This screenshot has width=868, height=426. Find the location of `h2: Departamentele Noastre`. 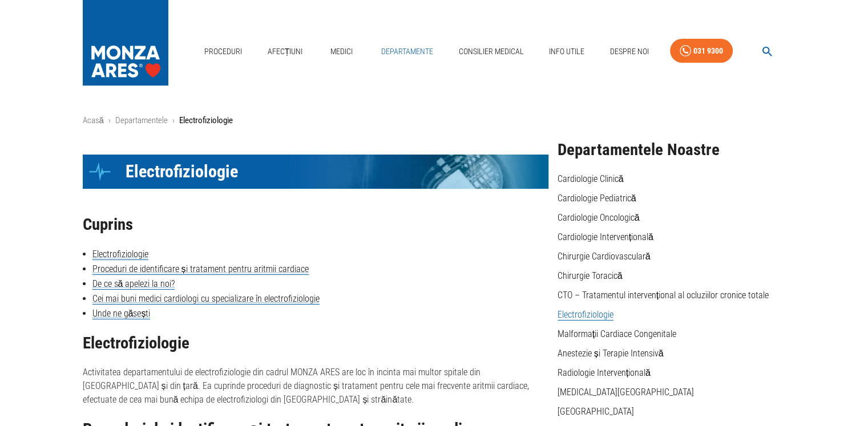

h2: Departamentele Noastre is located at coordinates (672, 150).